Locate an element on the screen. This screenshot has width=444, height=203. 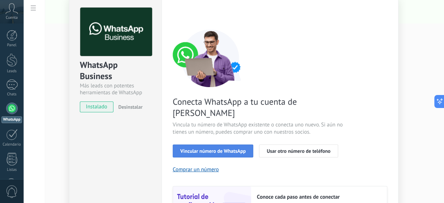
span: instalado is located at coordinates (96, 107).